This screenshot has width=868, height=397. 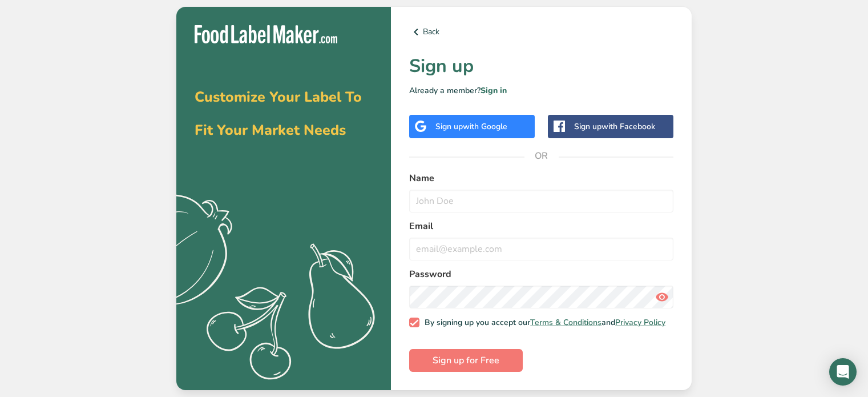 I want to click on h1: Sign up, so click(x=541, y=66).